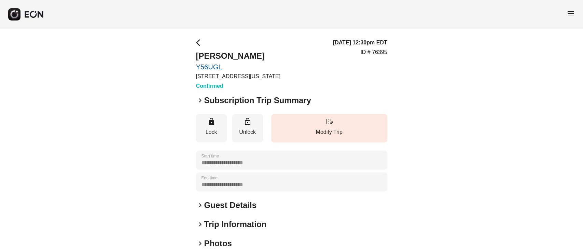 This screenshot has height=251, width=583. What do you see at coordinates (230, 205) in the screenshot?
I see `h2: Guest Details` at bounding box center [230, 205].